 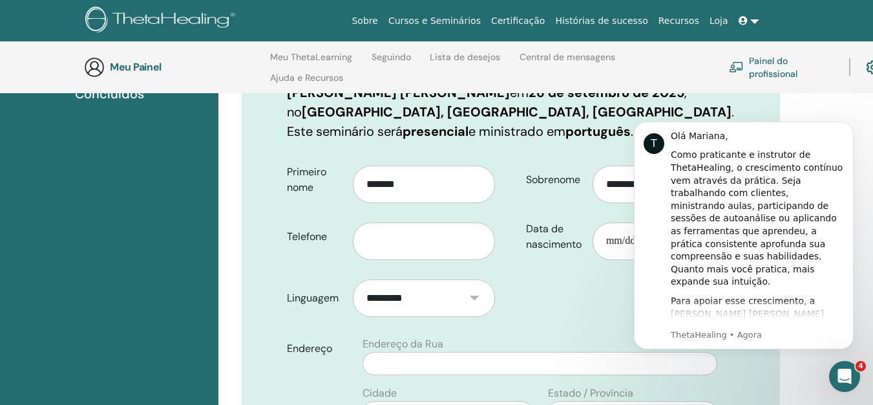 I want to click on font: 26 de setembro de 2025, so click(x=606, y=92).